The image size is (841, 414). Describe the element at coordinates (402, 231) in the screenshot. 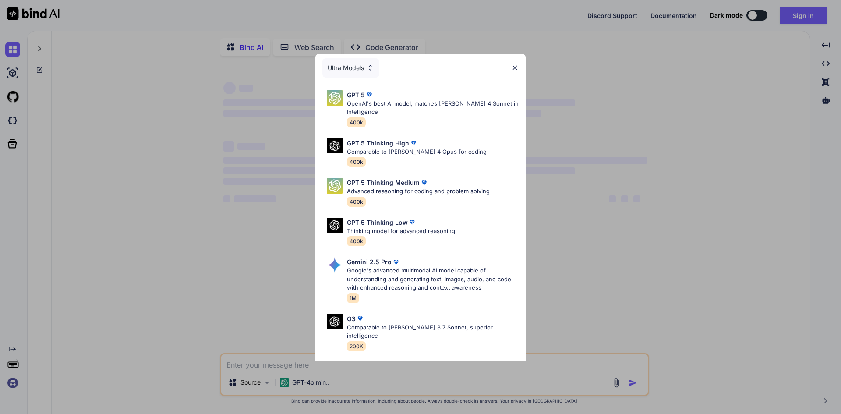

I see `p: Thinking model for advanced reasoning.` at that location.